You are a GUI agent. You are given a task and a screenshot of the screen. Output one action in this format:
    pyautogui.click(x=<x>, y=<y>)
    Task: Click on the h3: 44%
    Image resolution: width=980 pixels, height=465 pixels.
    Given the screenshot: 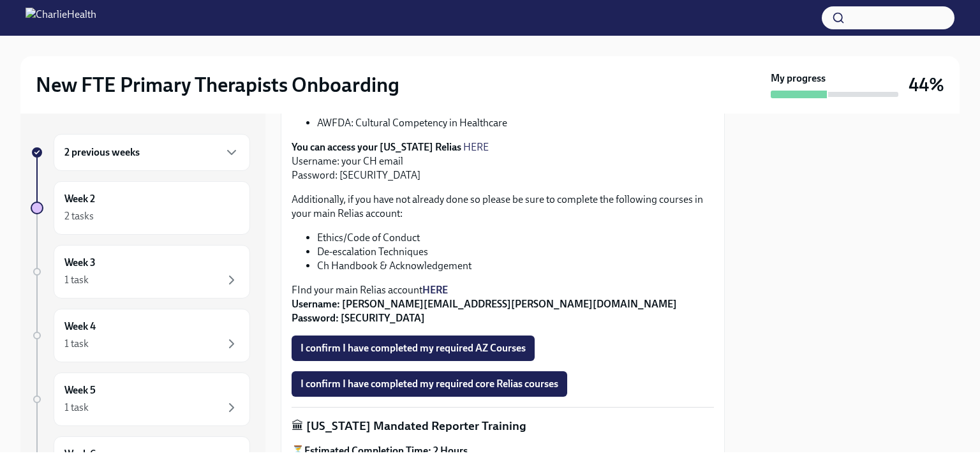 What is the action you would take?
    pyautogui.click(x=926, y=85)
    